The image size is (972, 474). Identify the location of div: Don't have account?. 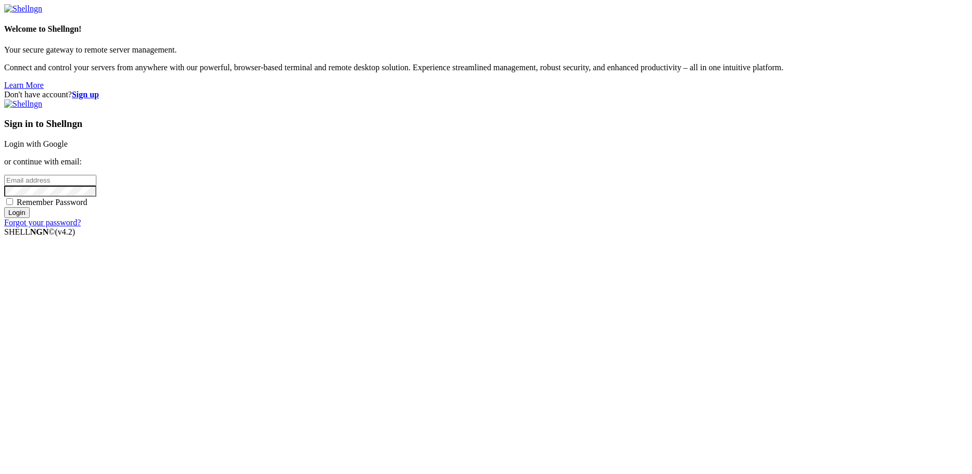
(486, 95).